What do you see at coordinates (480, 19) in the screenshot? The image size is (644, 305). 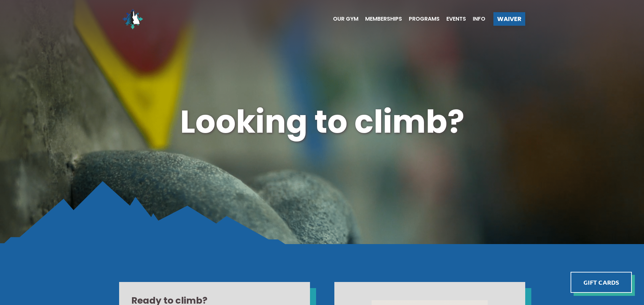 I see `span: Info` at bounding box center [480, 19].